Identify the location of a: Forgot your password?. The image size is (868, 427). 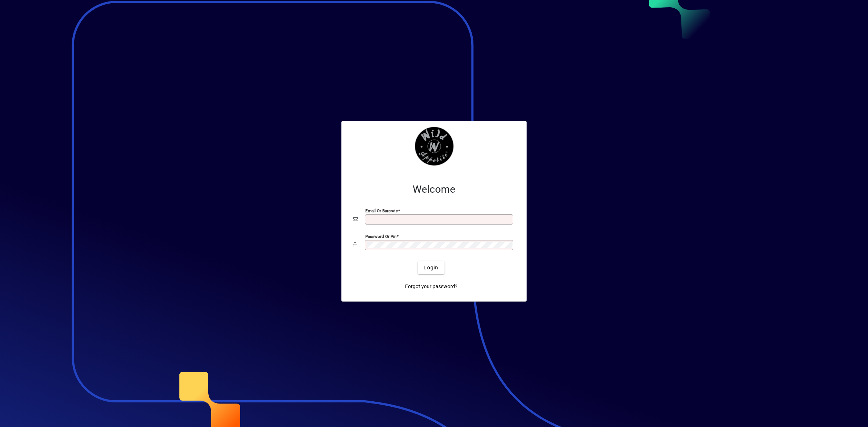
(431, 286).